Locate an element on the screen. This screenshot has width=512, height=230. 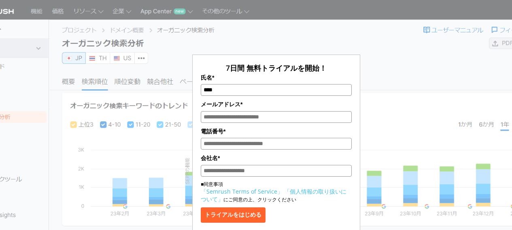
button: トライアルをはじめる is located at coordinates (233, 215).